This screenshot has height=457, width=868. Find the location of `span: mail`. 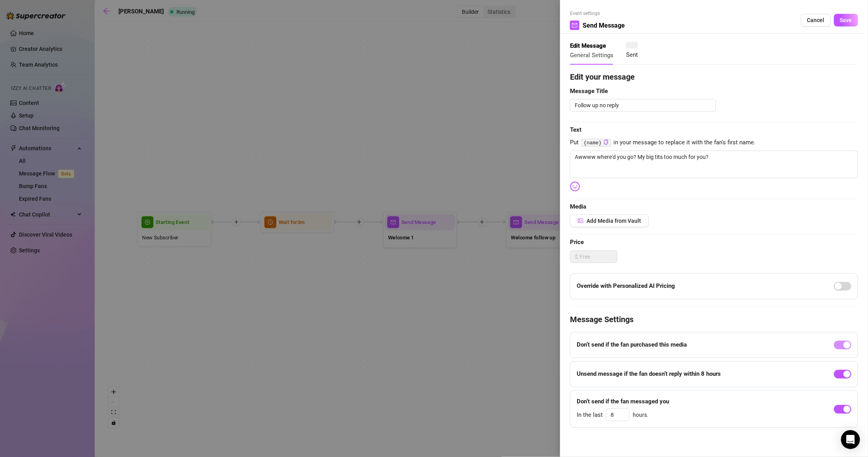

span: mail is located at coordinates (575, 25).